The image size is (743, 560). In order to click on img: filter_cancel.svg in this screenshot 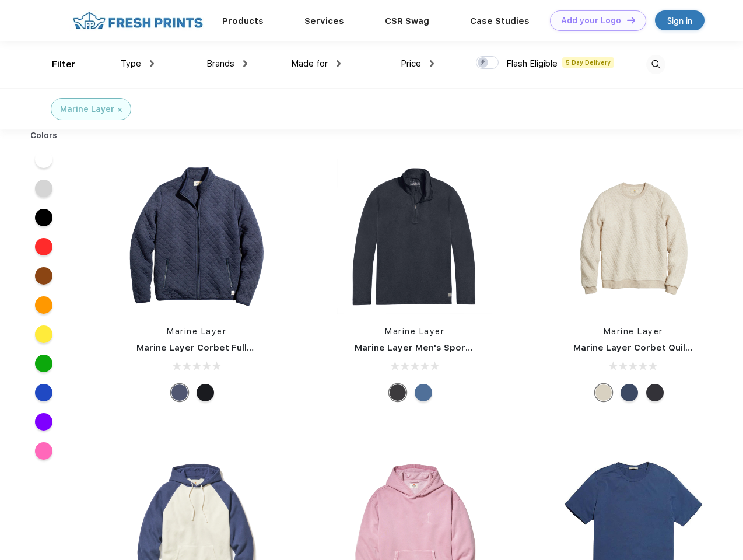, I will do `click(119, 109)`.